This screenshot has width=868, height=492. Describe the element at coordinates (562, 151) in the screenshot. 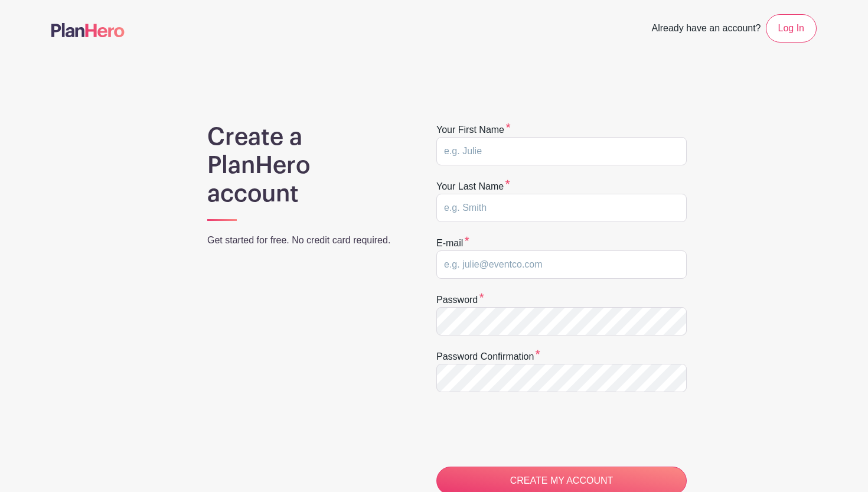

I see `input: e.g. Julie` at that location.